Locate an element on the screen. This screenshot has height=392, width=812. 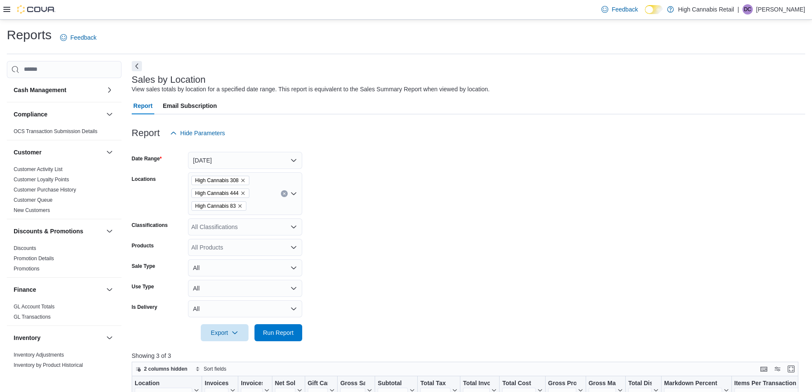
span: Run Report is located at coordinates (278, 333).